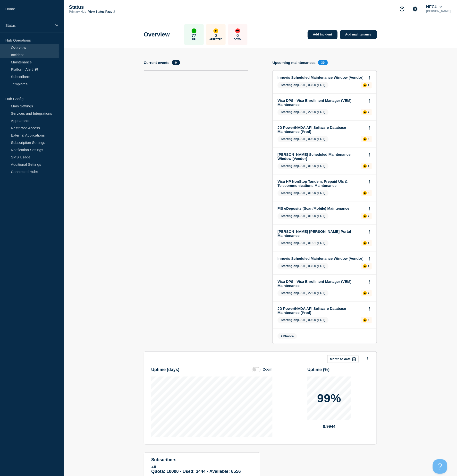  I want to click on p: Affected, so click(216, 39).